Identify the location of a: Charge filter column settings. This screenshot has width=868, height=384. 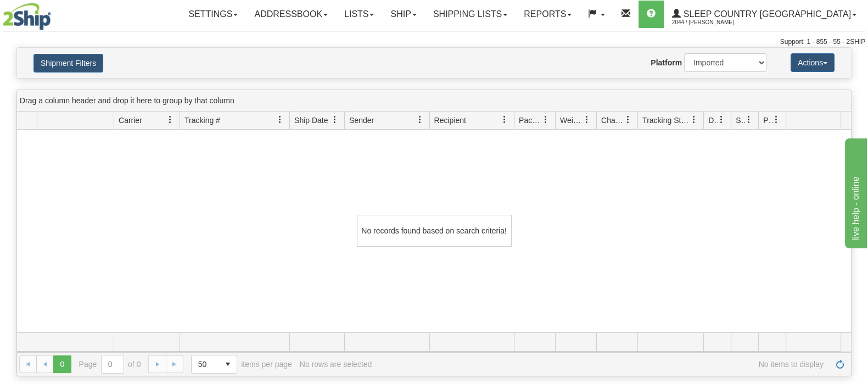
(628, 120).